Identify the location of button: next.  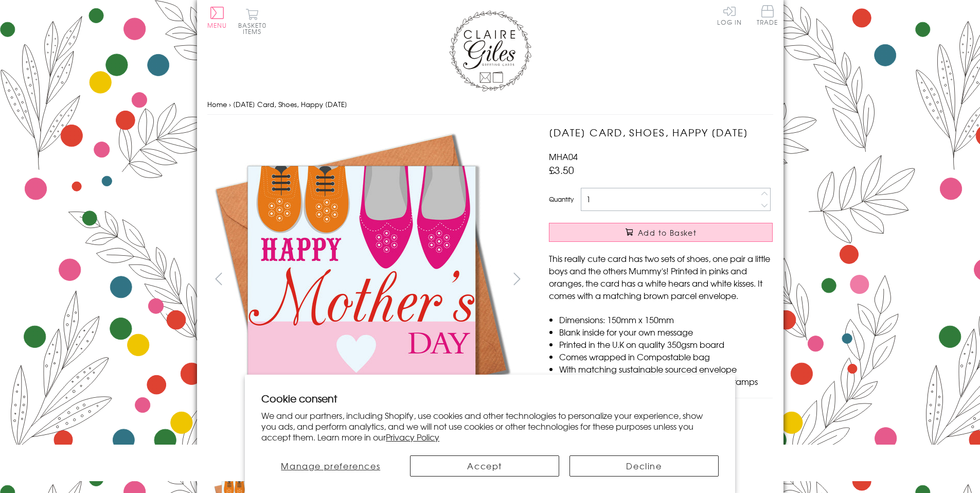
(516, 278).